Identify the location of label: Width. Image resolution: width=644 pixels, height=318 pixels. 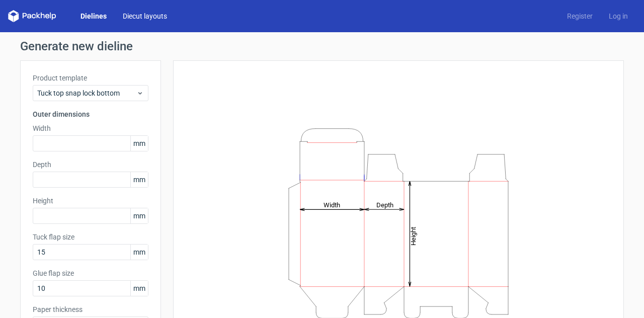
(91, 128).